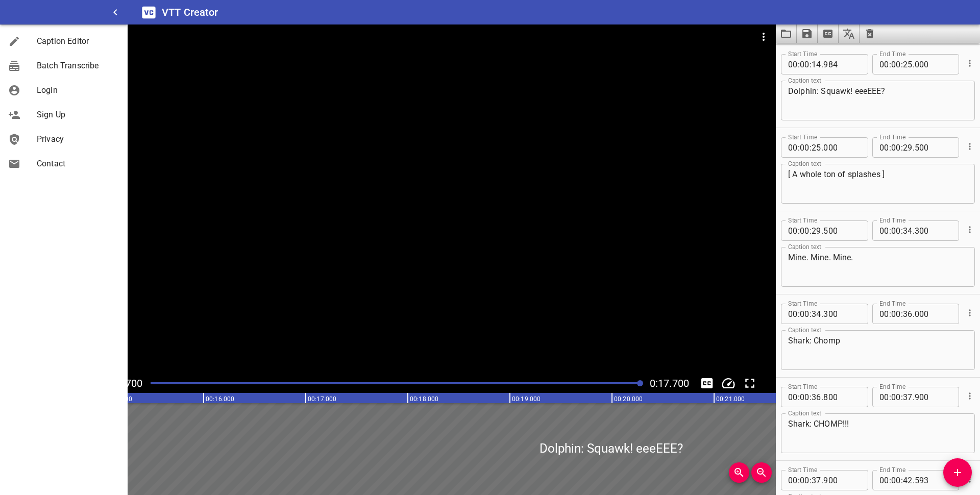 The image size is (980, 495). I want to click on svg: Clear captions, so click(870, 34).